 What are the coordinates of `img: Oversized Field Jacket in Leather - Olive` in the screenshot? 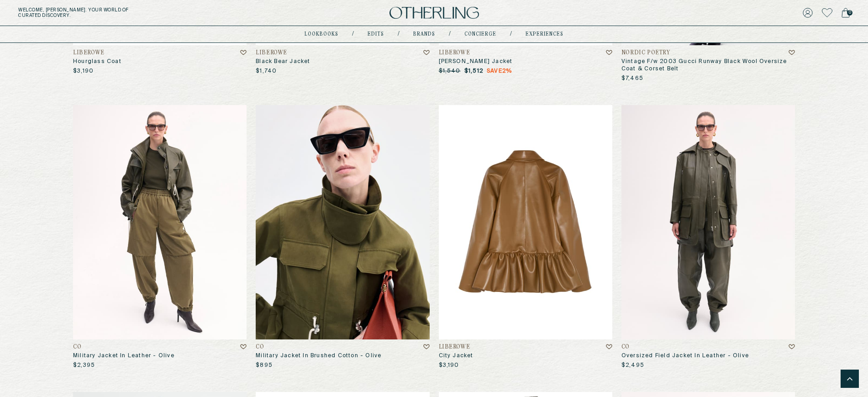 It's located at (708, 222).